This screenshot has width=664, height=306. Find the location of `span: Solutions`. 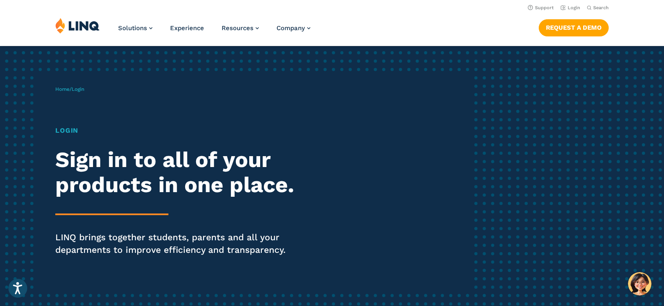

span: Solutions is located at coordinates (132, 28).